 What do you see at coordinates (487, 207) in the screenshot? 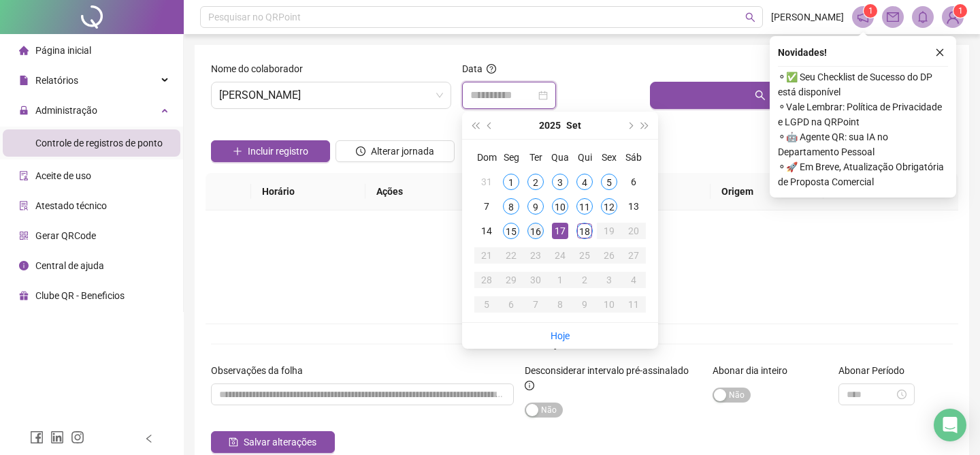
I see `td: 2025-09-07` at bounding box center [487, 207].